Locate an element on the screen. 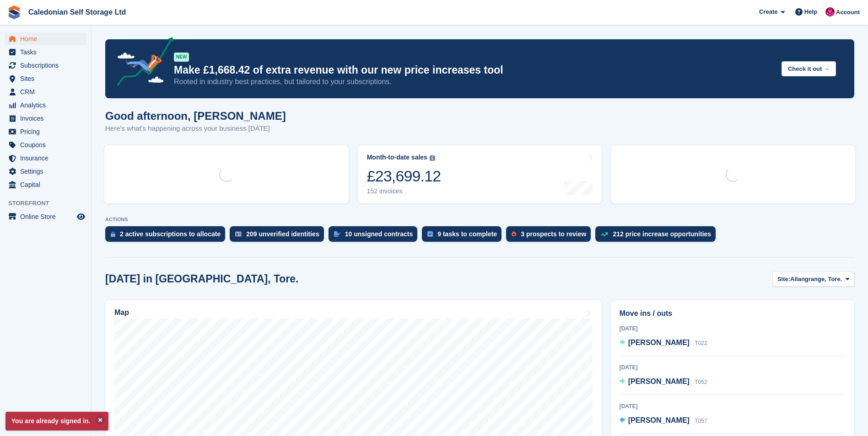  p: Rooted in industry best practices, but tailored to your subscriptions. is located at coordinates (474, 82).